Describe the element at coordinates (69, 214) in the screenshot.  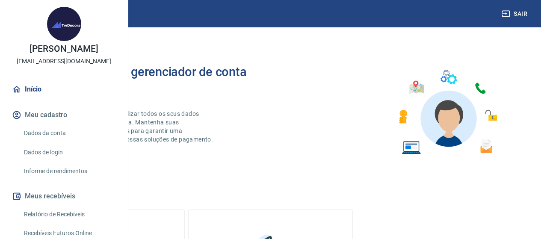
I see `a: Relatório de Recebíveis` at that location.